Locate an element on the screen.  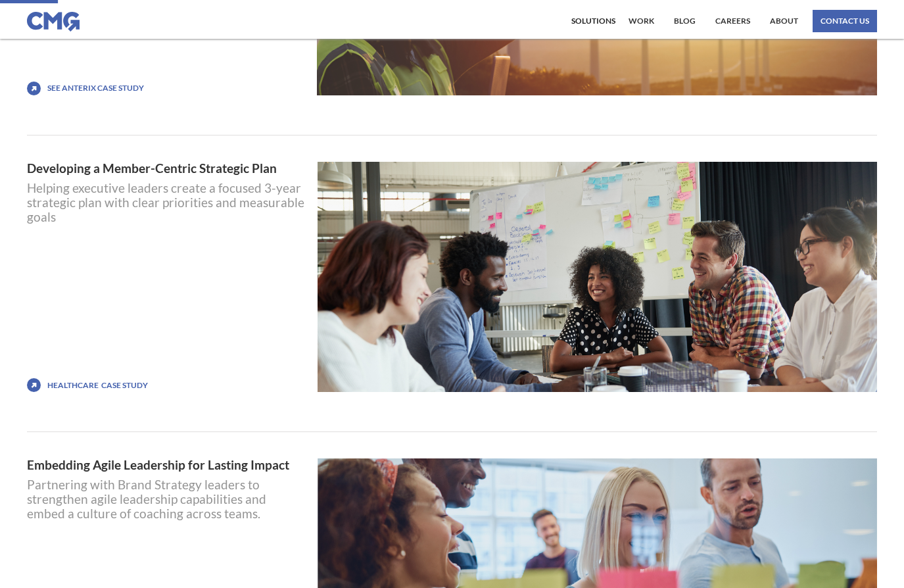
div: Case STUDY is located at coordinates (125, 385).